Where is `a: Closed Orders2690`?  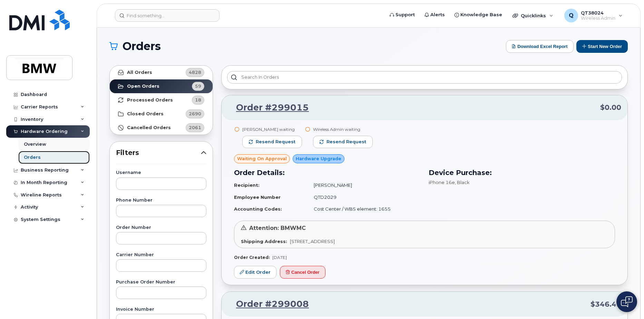
a: Closed Orders2690 is located at coordinates (161, 114).